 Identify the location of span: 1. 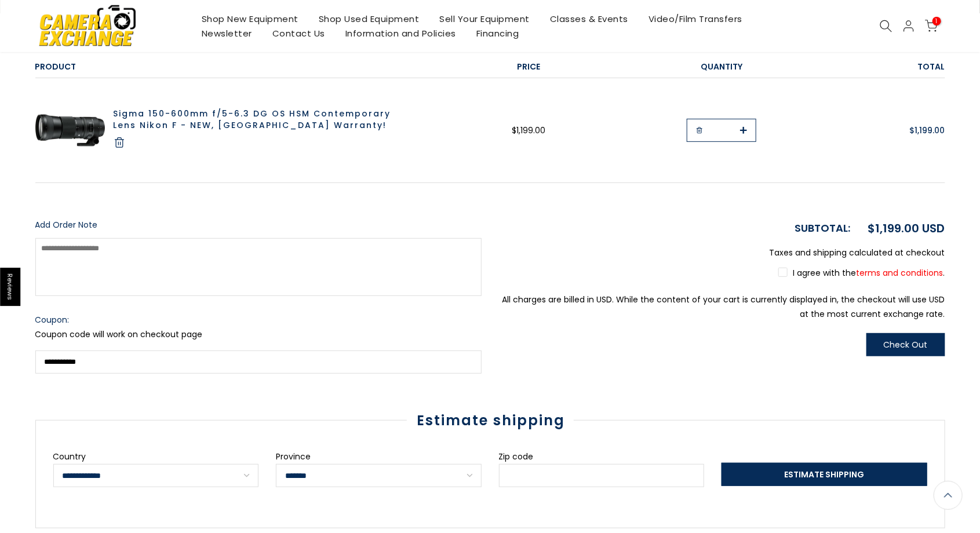
(937, 21).